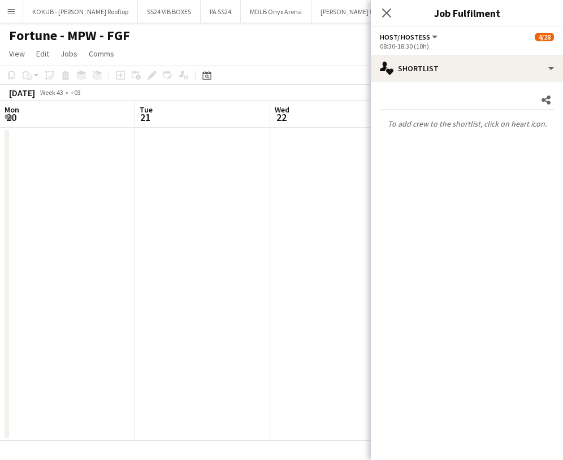 The image size is (563, 460). Describe the element at coordinates (169, 11) in the screenshot. I see `button: SS24 VIB BOXES` at that location.